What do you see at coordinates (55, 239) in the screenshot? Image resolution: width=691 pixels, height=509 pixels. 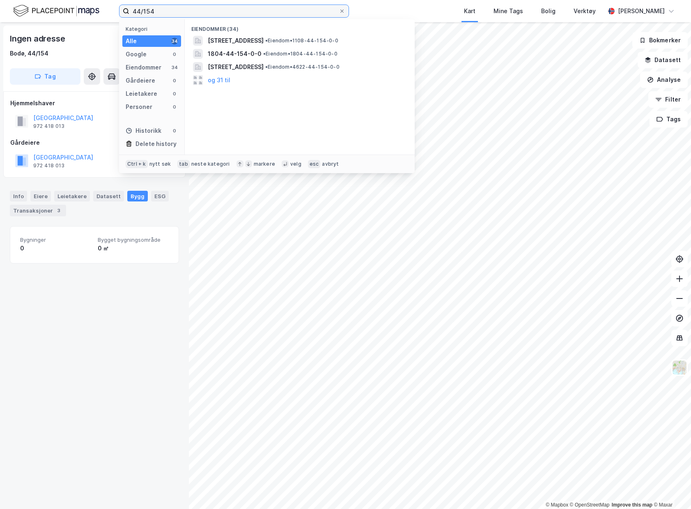 I see `span: Bygninger` at bounding box center [55, 239].